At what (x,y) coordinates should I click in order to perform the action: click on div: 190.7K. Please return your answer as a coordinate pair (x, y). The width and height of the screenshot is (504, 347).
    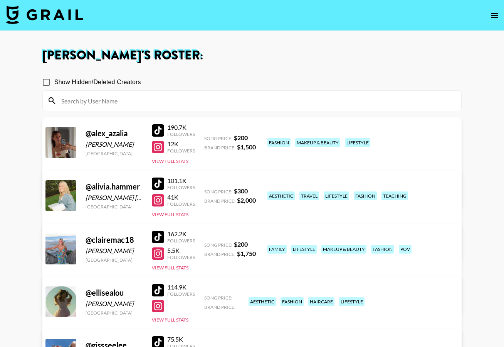
    Looking at the image, I should click on (181, 127).